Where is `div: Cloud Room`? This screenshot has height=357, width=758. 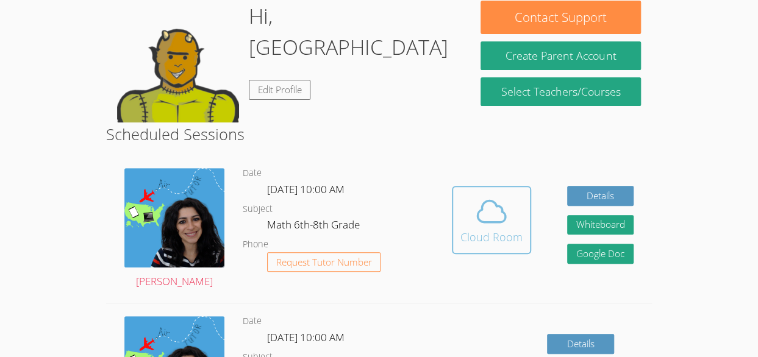 div: Cloud Room is located at coordinates (492, 237).